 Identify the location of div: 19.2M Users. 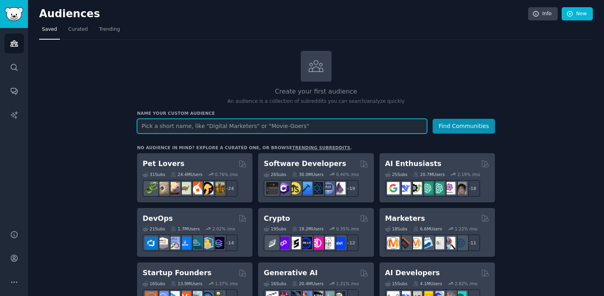
(308, 228).